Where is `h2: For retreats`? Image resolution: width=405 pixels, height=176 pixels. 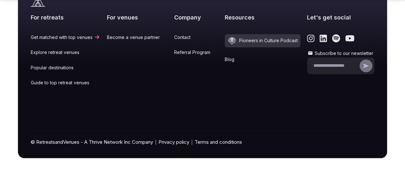
h2: For retreats is located at coordinates (65, 17).